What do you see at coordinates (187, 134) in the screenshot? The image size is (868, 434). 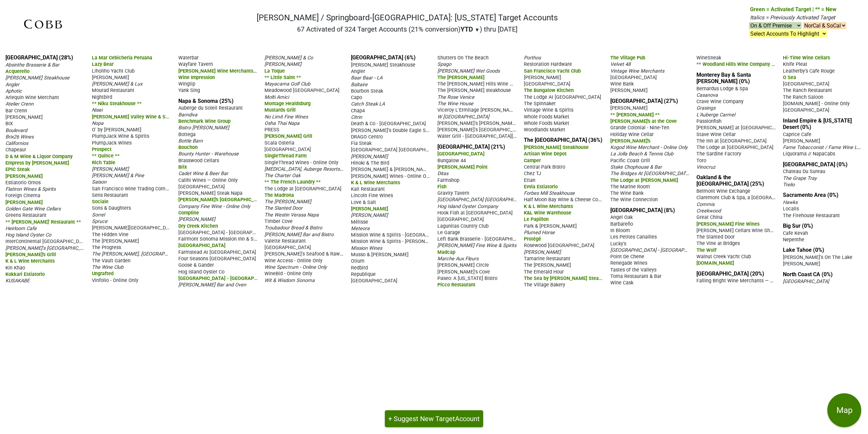 I see `span: Bottega` at bounding box center [187, 134].